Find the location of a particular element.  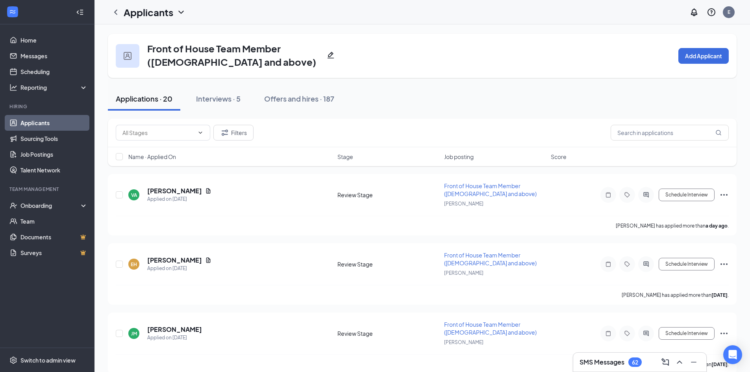

a: DocumentsCrown is located at coordinates (54, 237).